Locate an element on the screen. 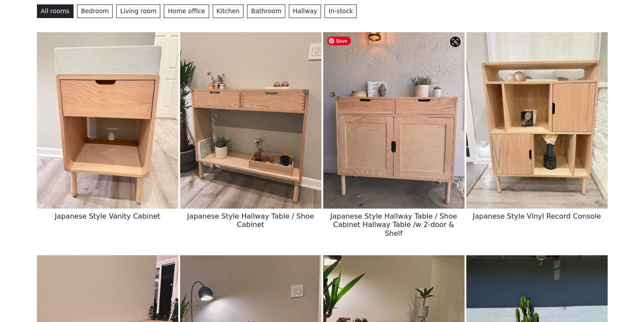  h6: Japanese Style Hallway Table / Shoe Cabinet is located at coordinates (250, 220).